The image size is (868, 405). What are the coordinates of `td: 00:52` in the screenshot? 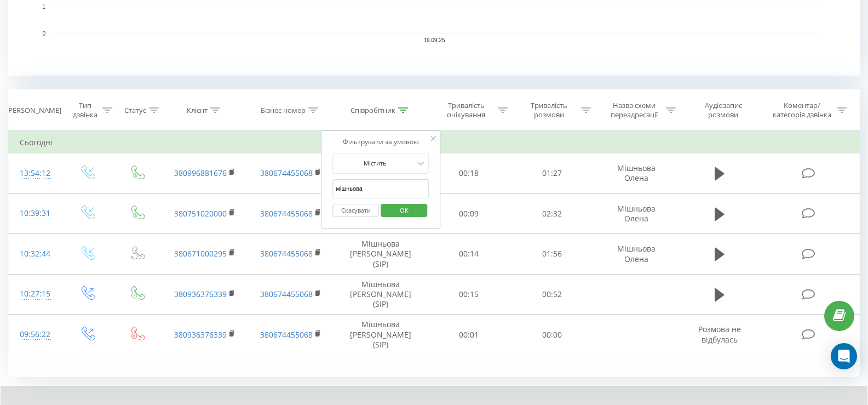 It's located at (552, 294).